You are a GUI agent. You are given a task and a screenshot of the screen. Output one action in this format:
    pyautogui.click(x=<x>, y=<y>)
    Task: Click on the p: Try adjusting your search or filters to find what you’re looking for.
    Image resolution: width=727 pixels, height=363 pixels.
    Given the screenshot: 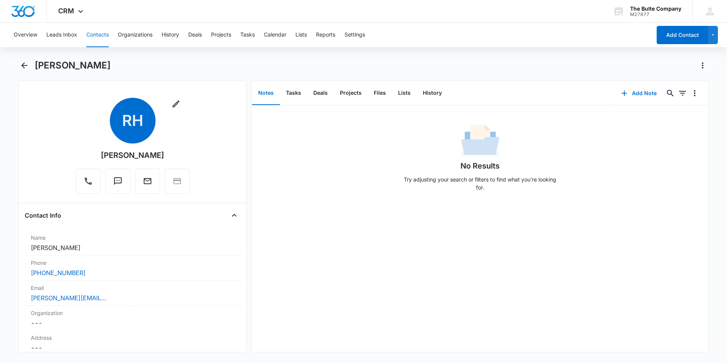 What is the action you would take?
    pyautogui.click(x=480, y=183)
    